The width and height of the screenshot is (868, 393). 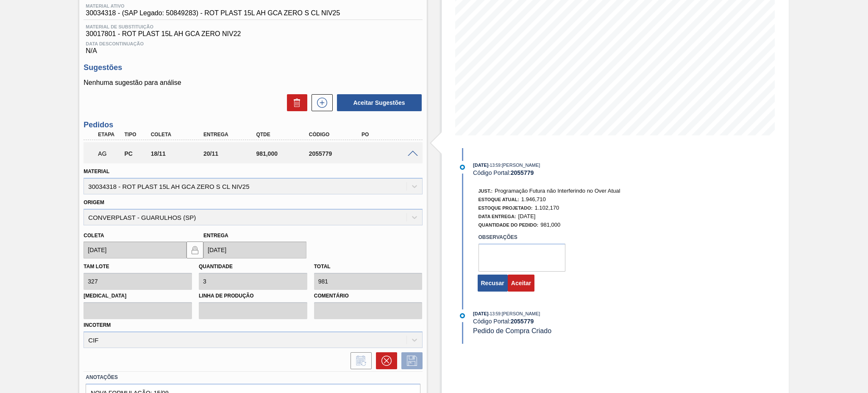 What do you see at coordinates (252, 125) in the screenshot?
I see `h3: Pedidos` at bounding box center [252, 125].